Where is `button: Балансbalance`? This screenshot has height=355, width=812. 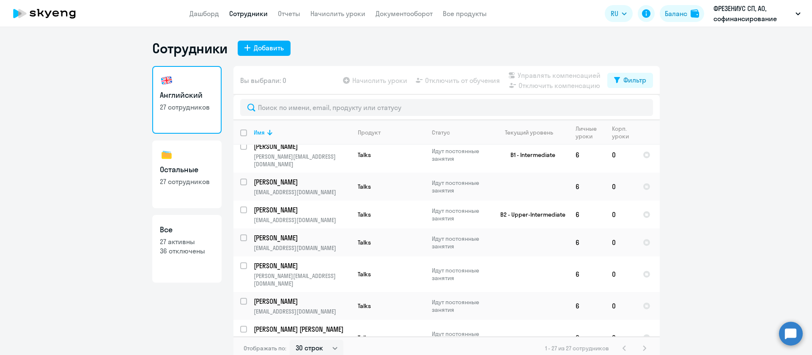 button: Балансbalance is located at coordinates (682, 14).